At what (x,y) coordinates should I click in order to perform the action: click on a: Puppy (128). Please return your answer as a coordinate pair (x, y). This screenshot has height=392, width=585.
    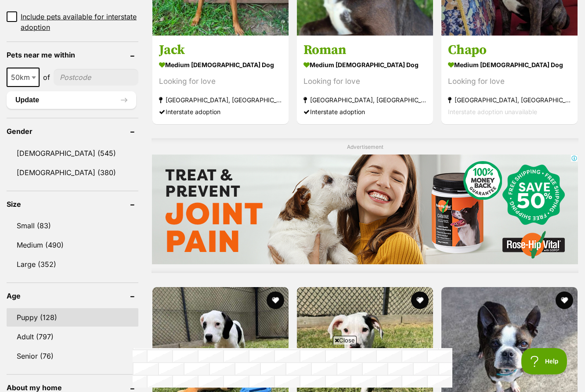
    Looking at the image, I should click on (72, 317).